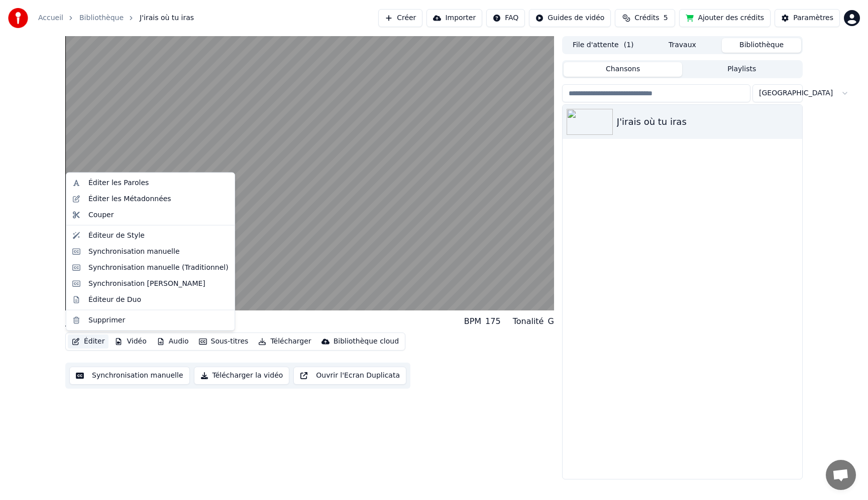 The height and width of the screenshot is (500, 868). I want to click on div: Bibliothèque cloud, so click(366, 342).